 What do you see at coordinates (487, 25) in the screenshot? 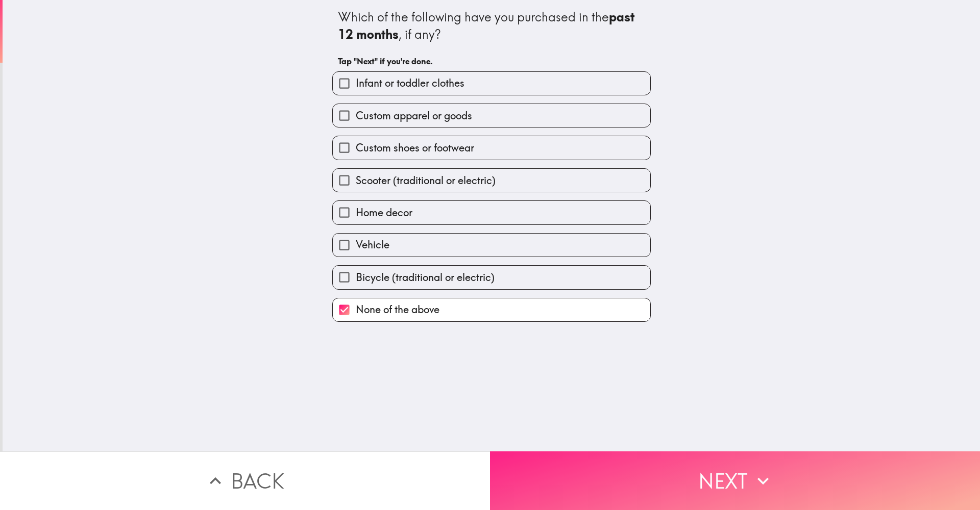
I see `b: past 12 months` at bounding box center [487, 25].